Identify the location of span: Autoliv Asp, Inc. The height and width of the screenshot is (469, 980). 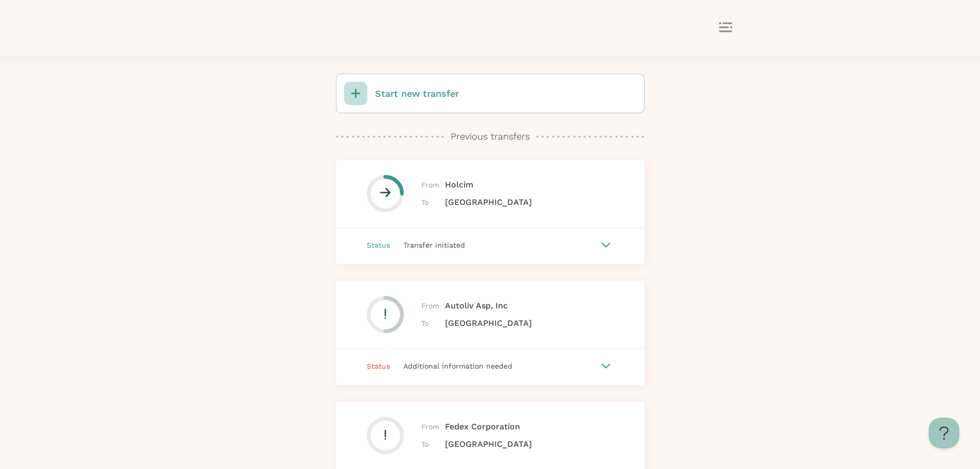
(477, 306).